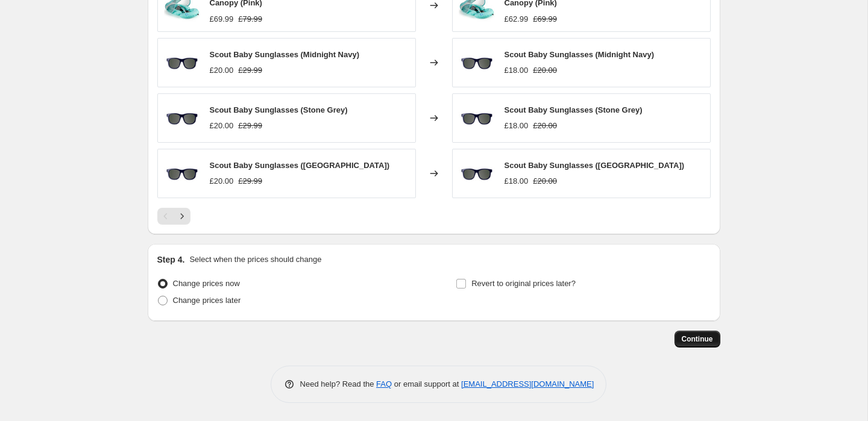  Describe the element at coordinates (545, 20) in the screenshot. I see `strike: £69.99` at that location.